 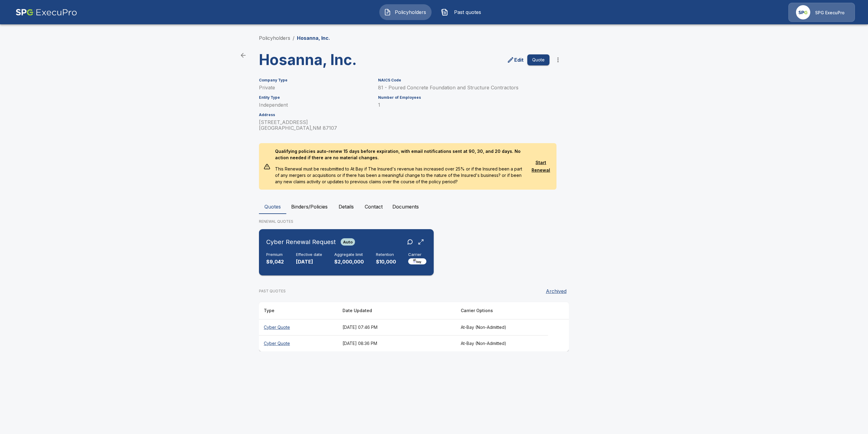 What do you see at coordinates (434, 222) in the screenshot?
I see `p: RENEWAL QUOTES` at bounding box center [434, 222].